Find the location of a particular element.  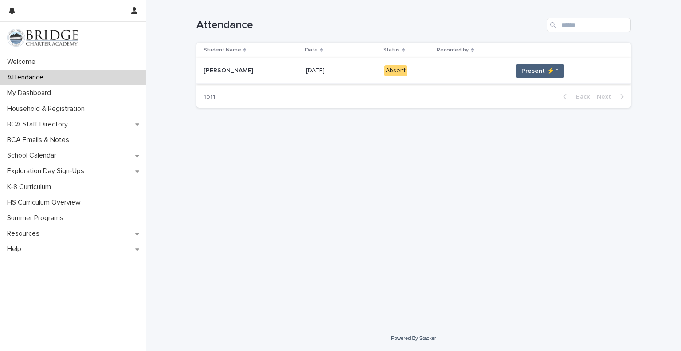

p: Student Name is located at coordinates (222, 50).